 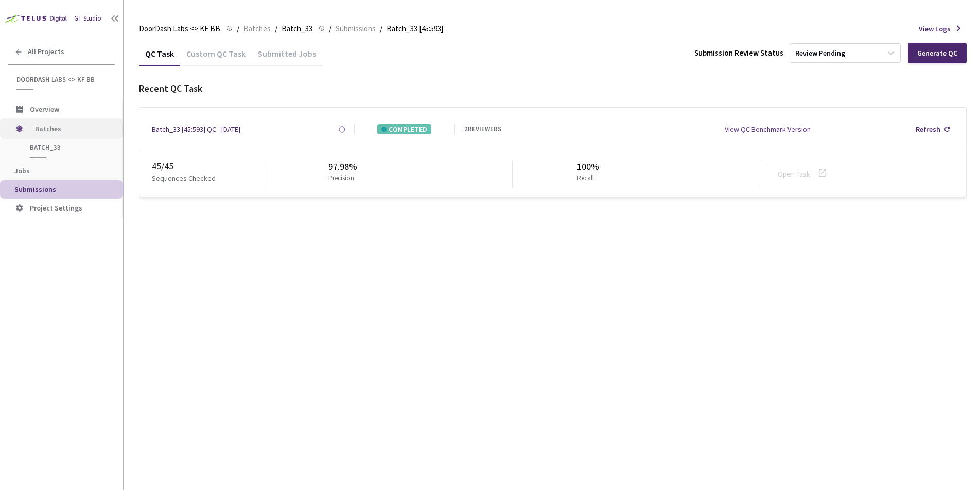 What do you see at coordinates (159, 57) in the screenshot?
I see `div: QC Task` at bounding box center [159, 57].